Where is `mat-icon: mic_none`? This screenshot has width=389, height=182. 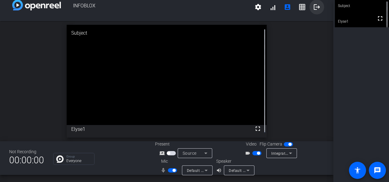 mat-icon: mic_none is located at coordinates (164, 170).